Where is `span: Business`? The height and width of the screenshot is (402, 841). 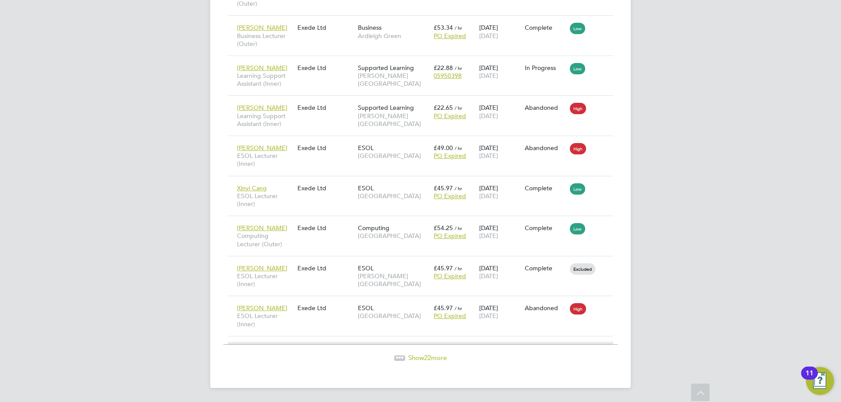
span: Business is located at coordinates (369, 28).